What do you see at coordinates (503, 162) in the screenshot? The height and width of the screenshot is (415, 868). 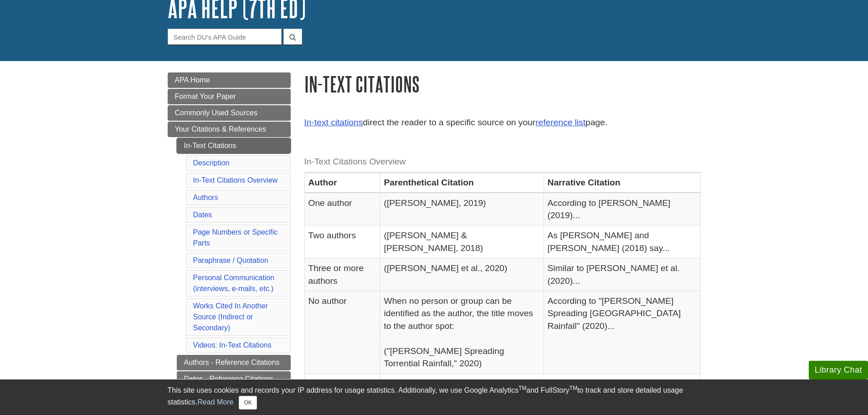 I see `caption: In-Text Citations Overview` at bounding box center [503, 162].